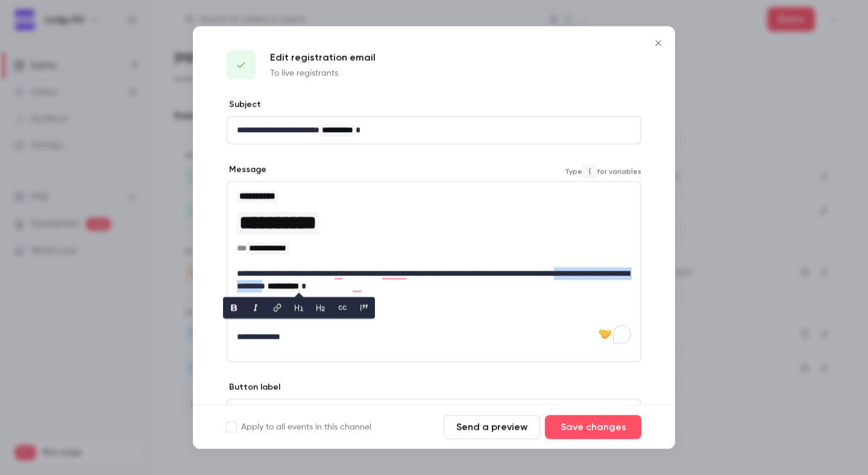 This screenshot has width=868, height=475. I want to click on button: bold, so click(233, 307).